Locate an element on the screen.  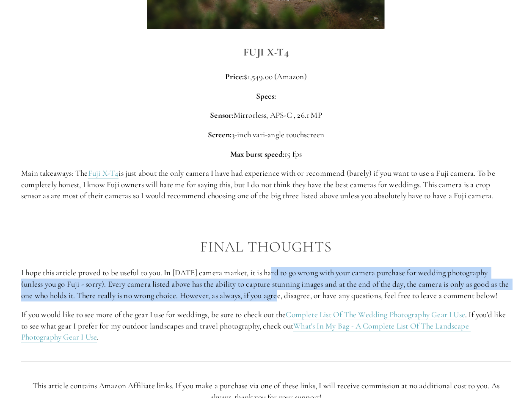
strong: Max burst speed: is located at coordinates (257, 153).